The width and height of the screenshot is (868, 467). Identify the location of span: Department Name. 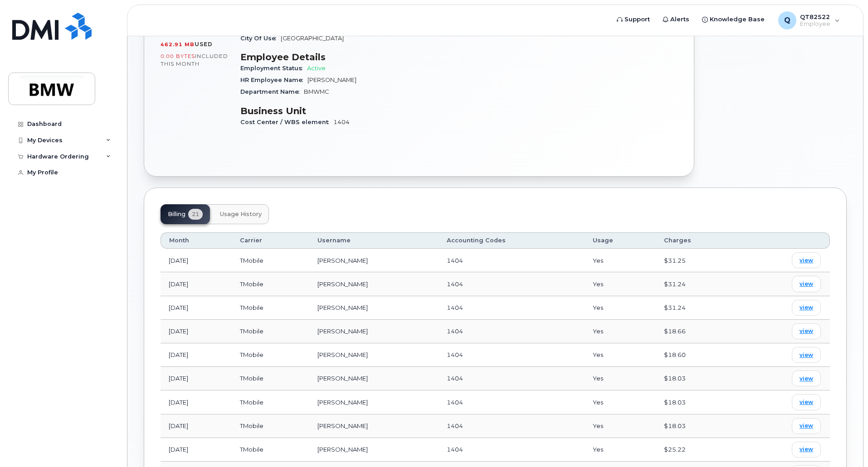
(272, 92).